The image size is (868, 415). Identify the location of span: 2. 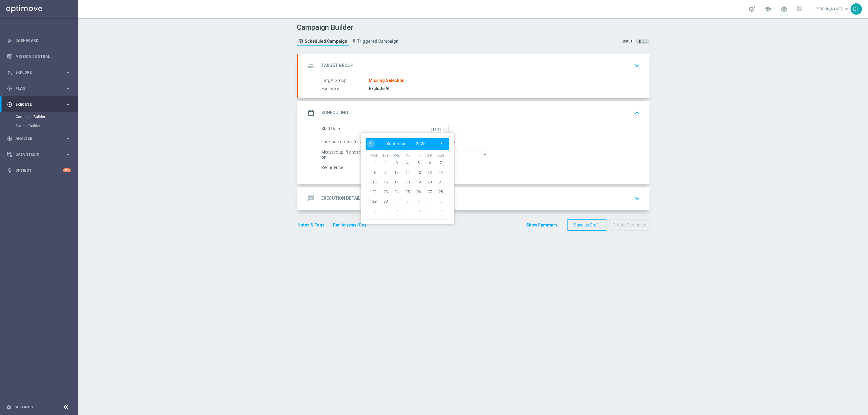
(385, 163).